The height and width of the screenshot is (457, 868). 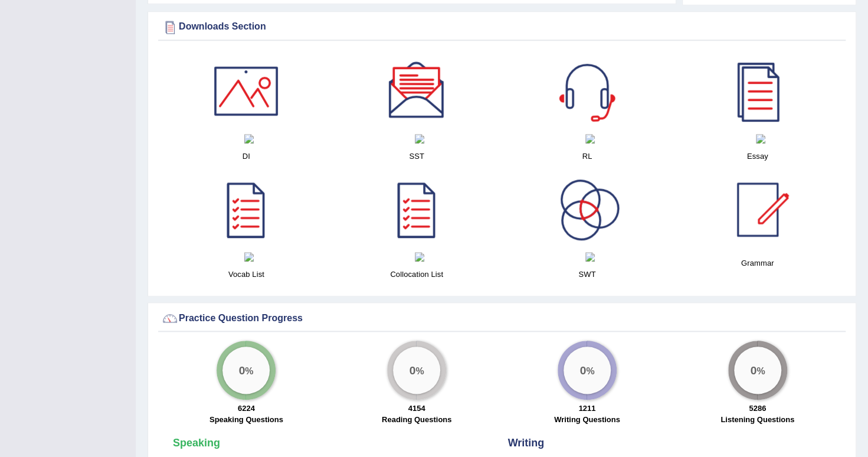 What do you see at coordinates (587, 274) in the screenshot?
I see `h4: SWT` at bounding box center [587, 274].